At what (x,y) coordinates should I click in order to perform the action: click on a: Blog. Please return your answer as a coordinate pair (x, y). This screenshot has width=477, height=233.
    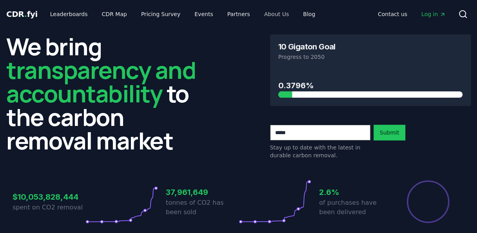
    Looking at the image, I should click on (309, 14).